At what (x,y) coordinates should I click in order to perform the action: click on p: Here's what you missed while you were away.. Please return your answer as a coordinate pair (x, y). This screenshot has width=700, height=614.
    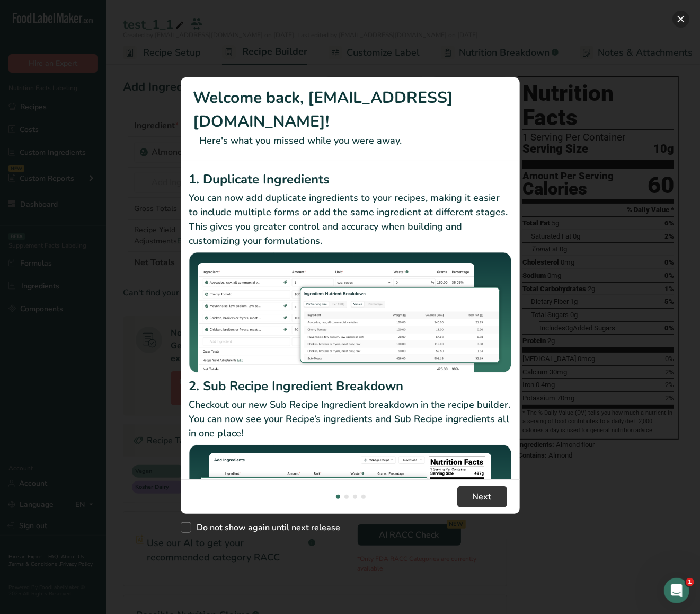
    Looking at the image, I should click on (350, 141).